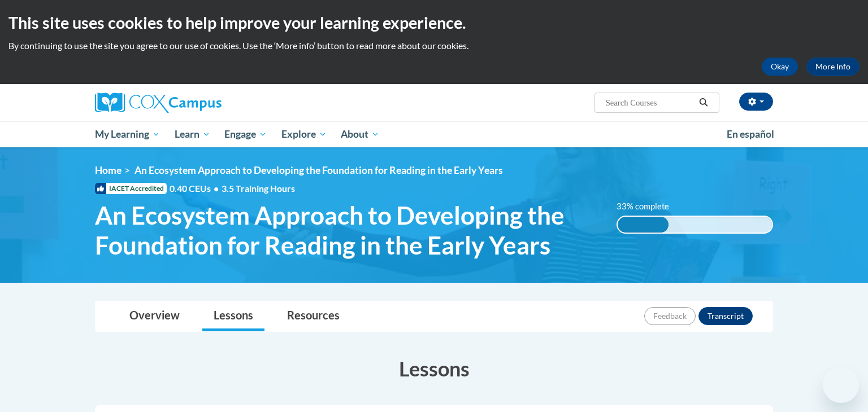  Describe the element at coordinates (245, 134) in the screenshot. I see `span: Engage` at that location.